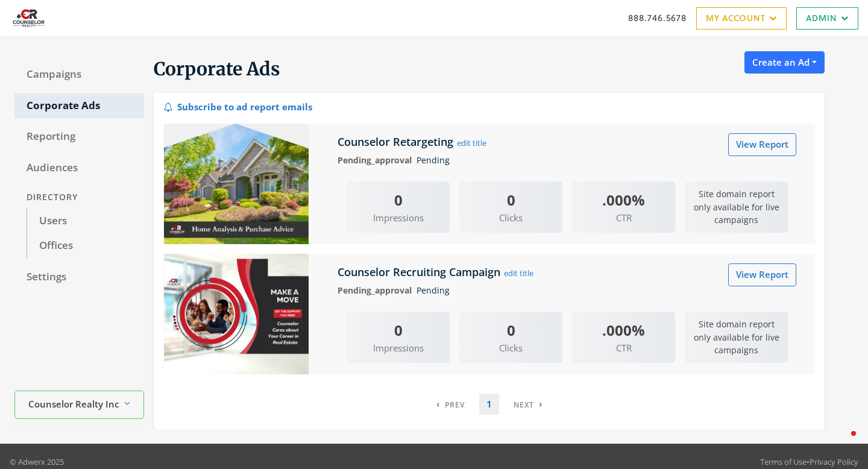 The height and width of the screenshot is (469, 868). What do you see at coordinates (79, 197) in the screenshot?
I see `div: Directory` at bounding box center [79, 197].